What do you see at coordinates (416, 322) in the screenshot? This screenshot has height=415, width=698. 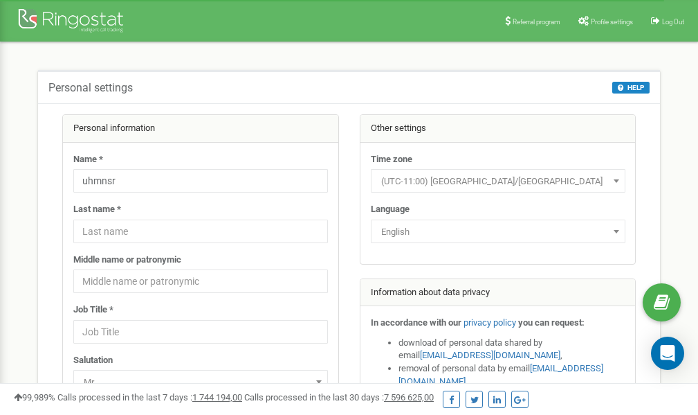 I see `strong: In accordance with our` at bounding box center [416, 322].